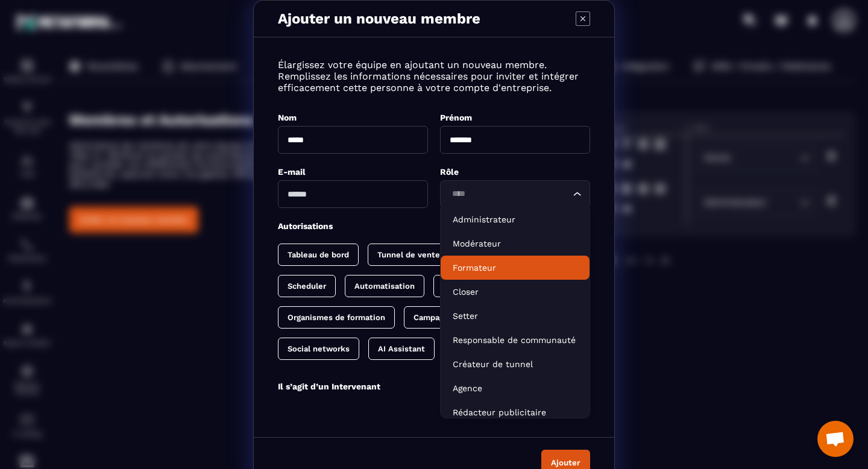  What do you see at coordinates (515, 340) in the screenshot?
I see `p: Responsable de communauté` at bounding box center [515, 340].